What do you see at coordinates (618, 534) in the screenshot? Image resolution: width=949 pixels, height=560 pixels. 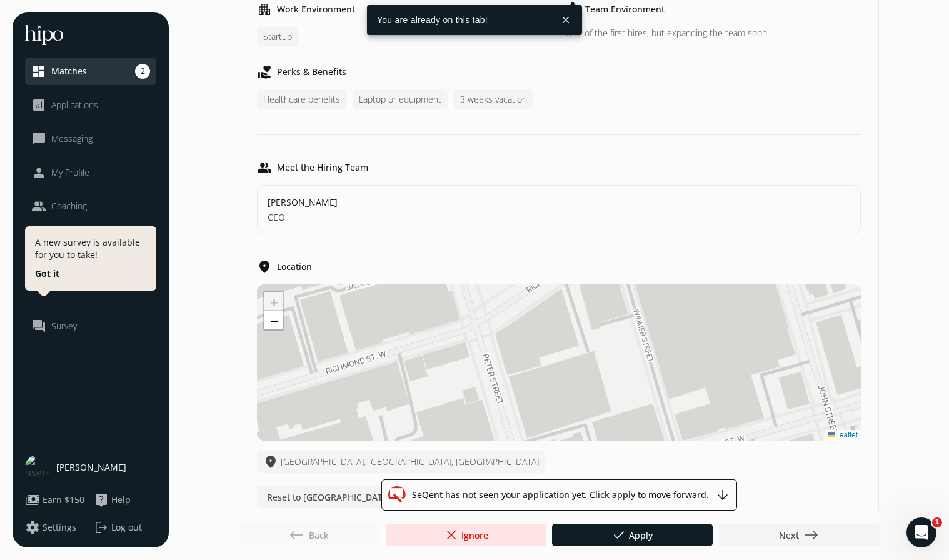 I see `span: done` at bounding box center [618, 534].